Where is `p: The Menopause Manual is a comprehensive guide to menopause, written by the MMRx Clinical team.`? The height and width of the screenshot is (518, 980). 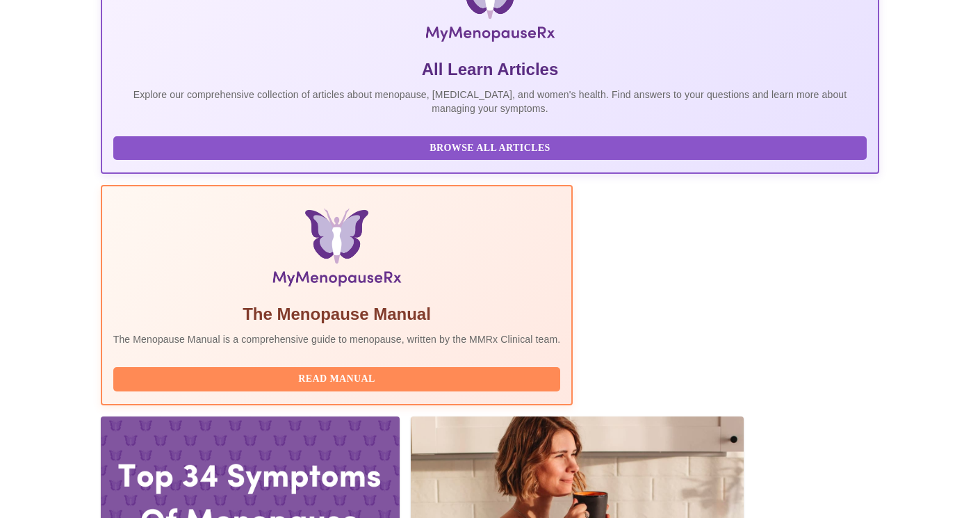 p: The Menopause Manual is a comprehensive guide to menopause, written by the MMRx Clinical team. is located at coordinates (337, 339).